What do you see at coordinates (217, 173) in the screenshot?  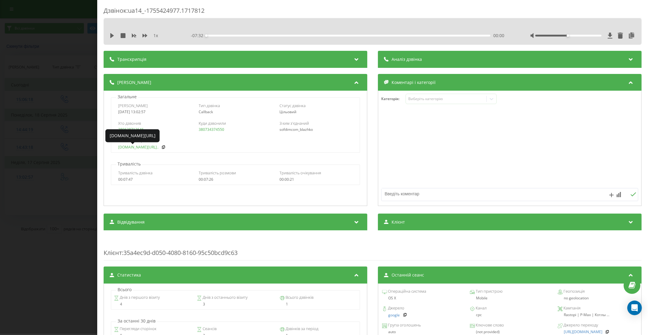 I see `span: Тривалість розмови` at bounding box center [217, 173].